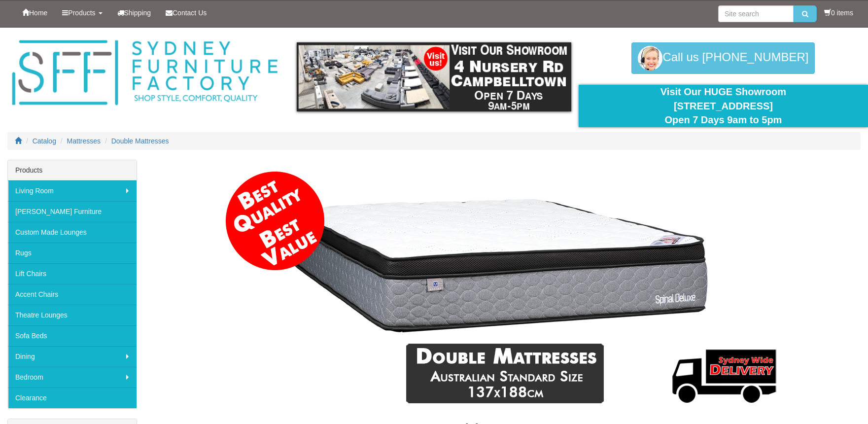  What do you see at coordinates (72, 377) in the screenshot?
I see `a: Bedroom` at bounding box center [72, 377].